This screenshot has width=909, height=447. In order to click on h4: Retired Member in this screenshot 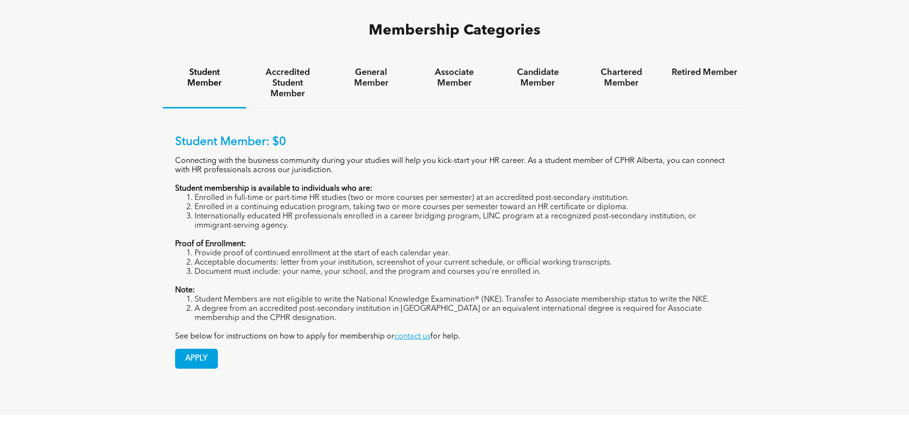, I will do `click(704, 72)`.